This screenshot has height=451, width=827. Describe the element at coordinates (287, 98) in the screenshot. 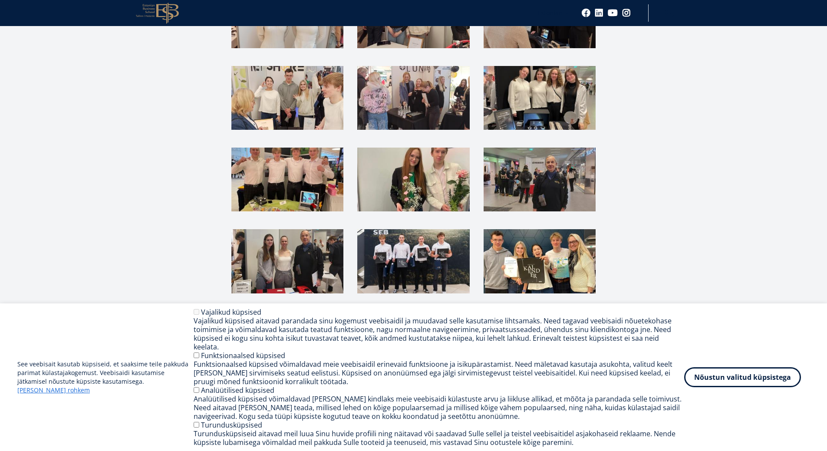

I see `img: EBS Gümnaasium 10` at that location.